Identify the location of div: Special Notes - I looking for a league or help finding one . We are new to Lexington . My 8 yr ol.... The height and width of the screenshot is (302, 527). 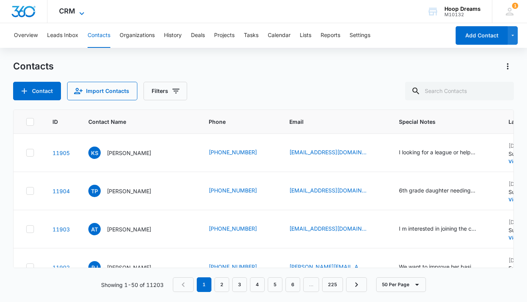
(445, 153).